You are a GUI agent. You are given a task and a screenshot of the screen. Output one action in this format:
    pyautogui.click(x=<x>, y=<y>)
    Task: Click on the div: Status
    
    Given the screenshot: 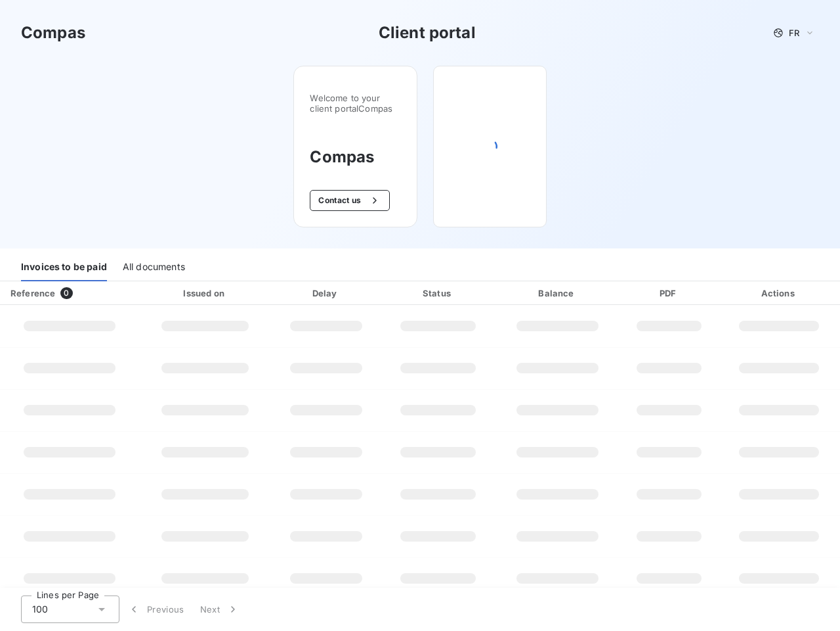 What is the action you would take?
    pyautogui.click(x=438, y=293)
    